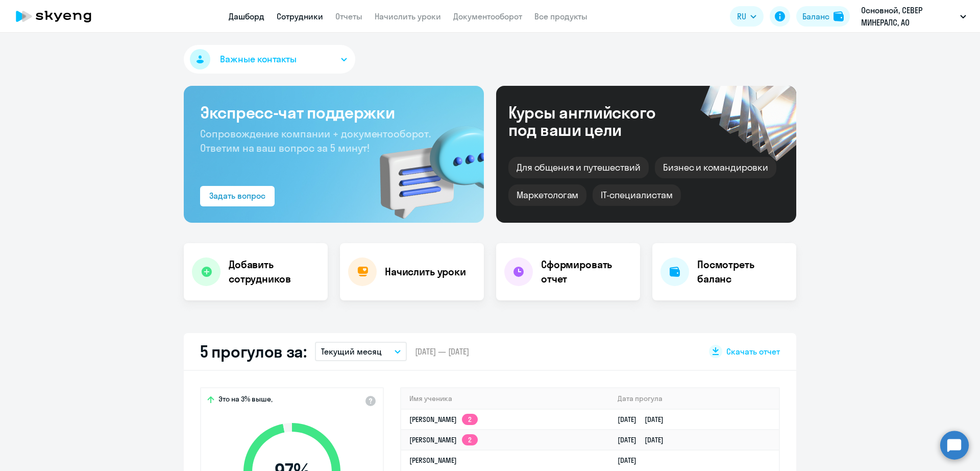  Describe the element at coordinates (753, 351) in the screenshot. I see `span: Скачать отчет` at that location.